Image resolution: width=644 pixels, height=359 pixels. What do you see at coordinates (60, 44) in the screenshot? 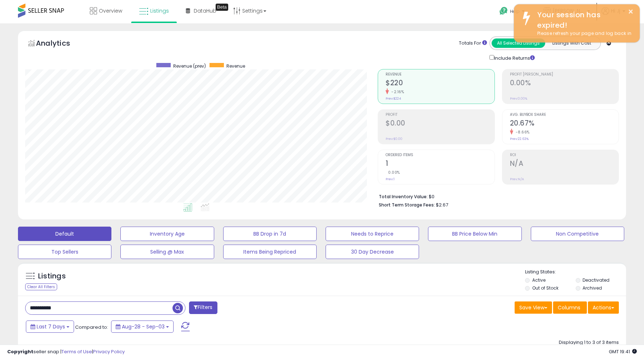
I see `h5: Analytics` at bounding box center [60, 44].